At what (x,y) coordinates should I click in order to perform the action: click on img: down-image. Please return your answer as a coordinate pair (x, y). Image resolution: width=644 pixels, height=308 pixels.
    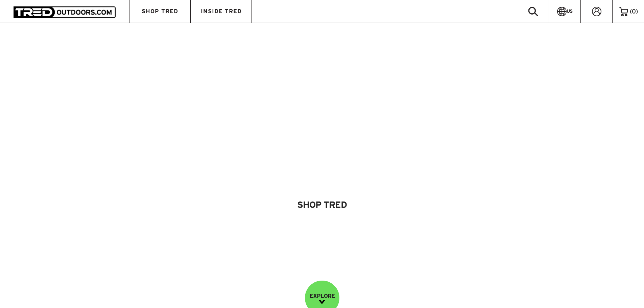
    Looking at the image, I should click on (322, 302).